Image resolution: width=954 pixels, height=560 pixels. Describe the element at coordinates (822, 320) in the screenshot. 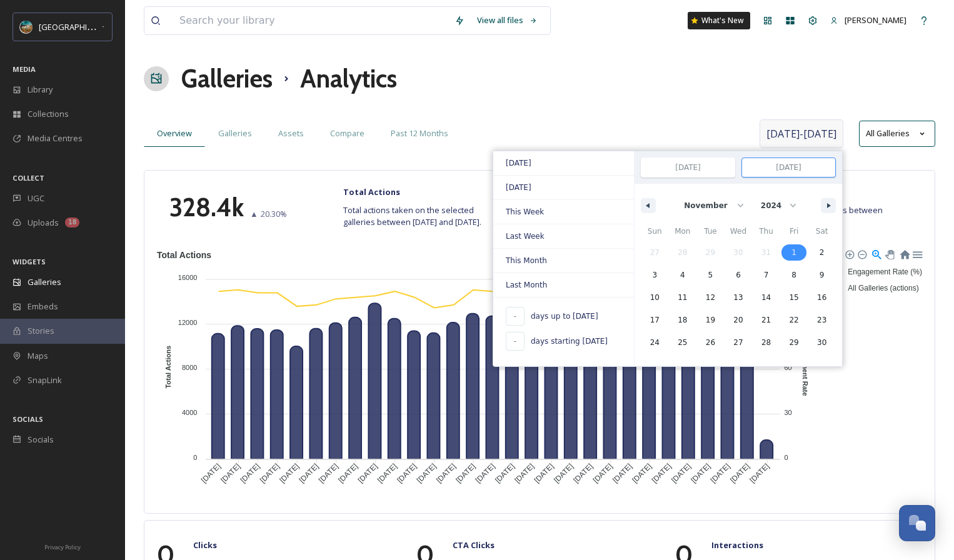

I see `button: 23` at that location.